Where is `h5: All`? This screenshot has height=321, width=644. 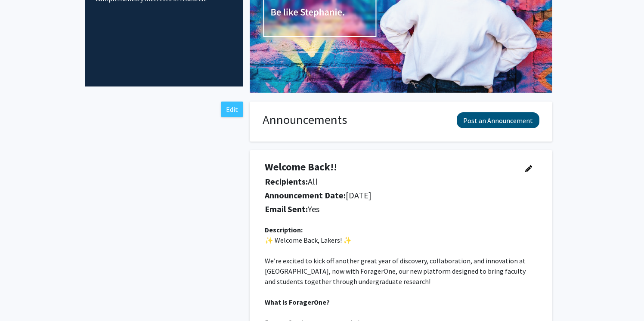
h5: All is located at coordinates (389, 182).